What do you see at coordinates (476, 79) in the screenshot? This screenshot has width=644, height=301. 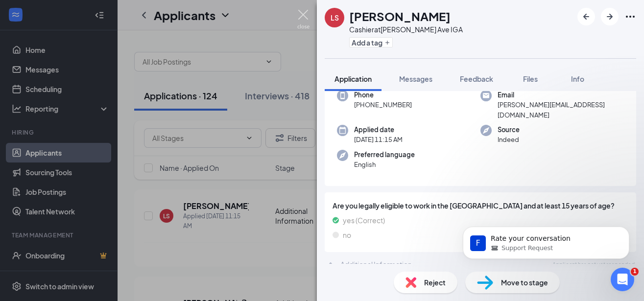 I see `span: Feedback` at bounding box center [476, 79].